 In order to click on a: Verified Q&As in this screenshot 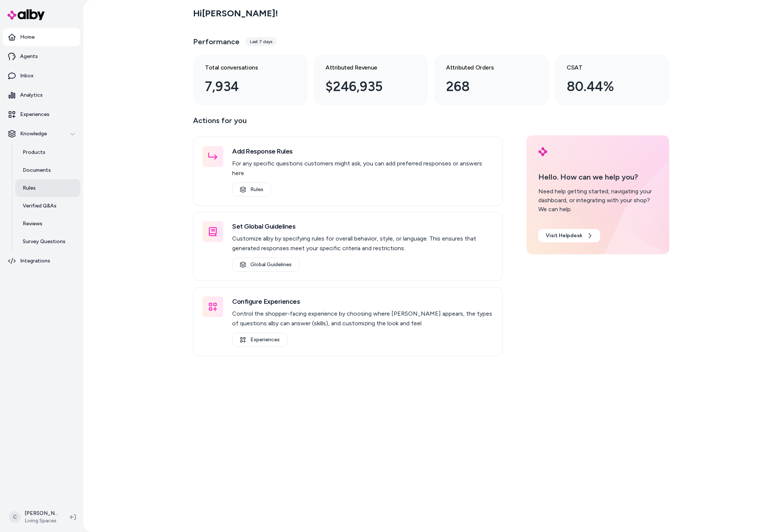, I will do `click(48, 206)`.